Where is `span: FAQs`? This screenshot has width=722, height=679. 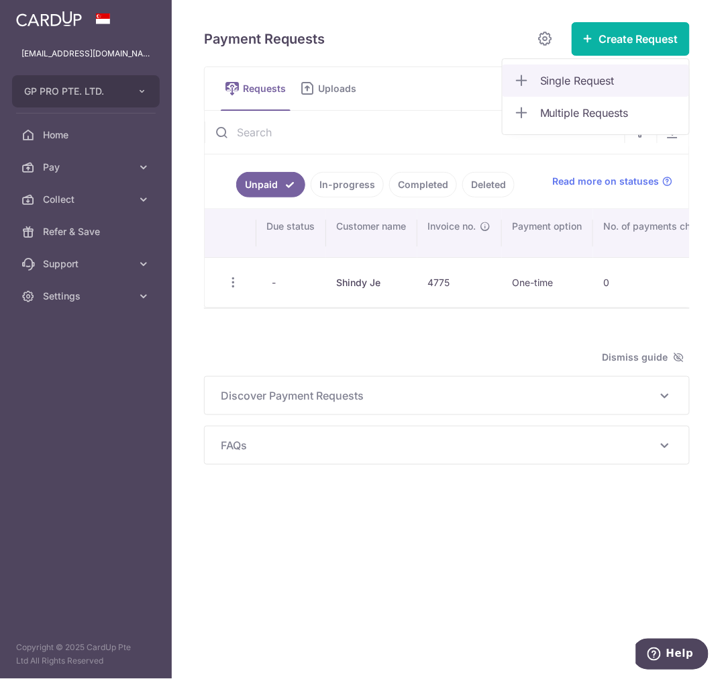 span: FAQs is located at coordinates (439, 445).